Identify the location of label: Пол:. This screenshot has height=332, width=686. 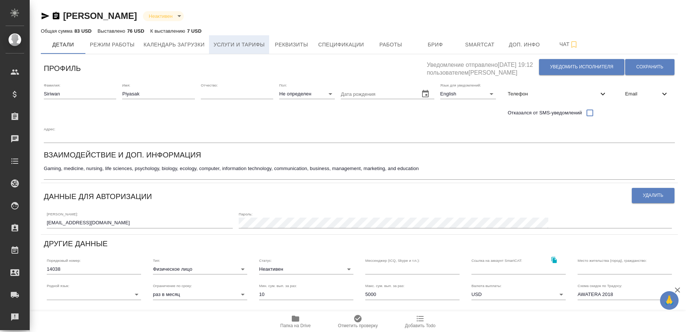
(283, 85).